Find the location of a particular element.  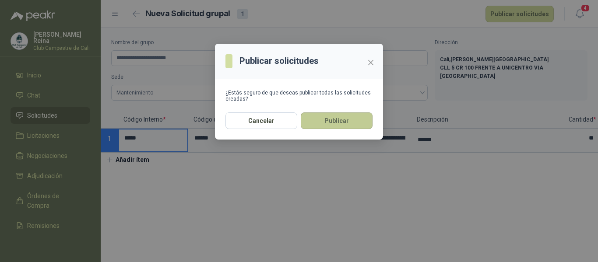

h3: Publicar solicitudes is located at coordinates (279, 61).